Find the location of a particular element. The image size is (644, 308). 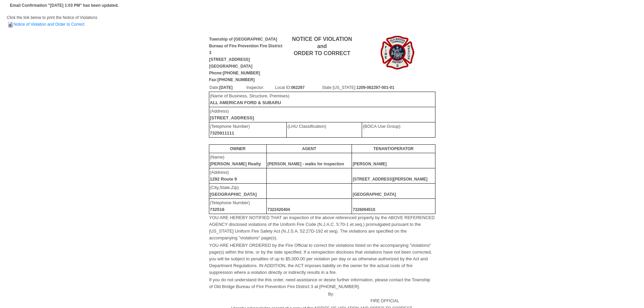

img: Image is located at coordinates (398, 53).